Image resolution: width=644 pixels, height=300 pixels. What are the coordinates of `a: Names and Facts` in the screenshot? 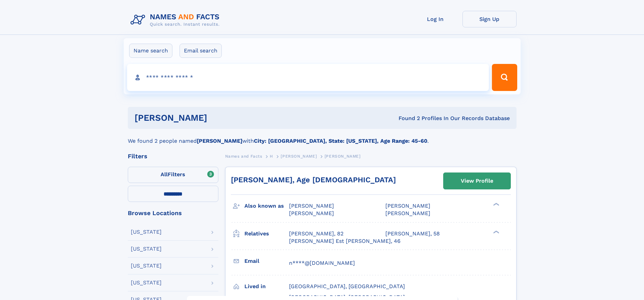 It's located at (244, 156).